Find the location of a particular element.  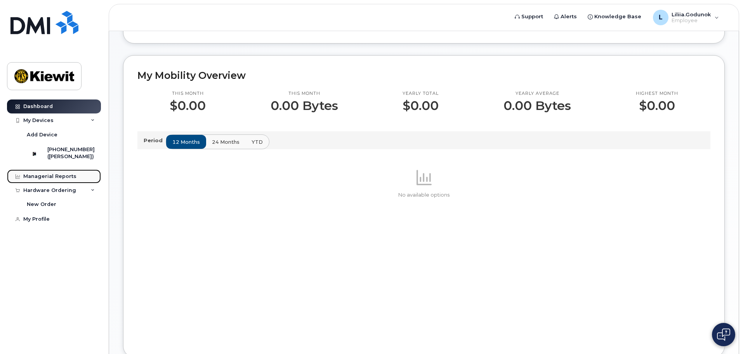

div: Liliia.Godunok is located at coordinates (686, 17).